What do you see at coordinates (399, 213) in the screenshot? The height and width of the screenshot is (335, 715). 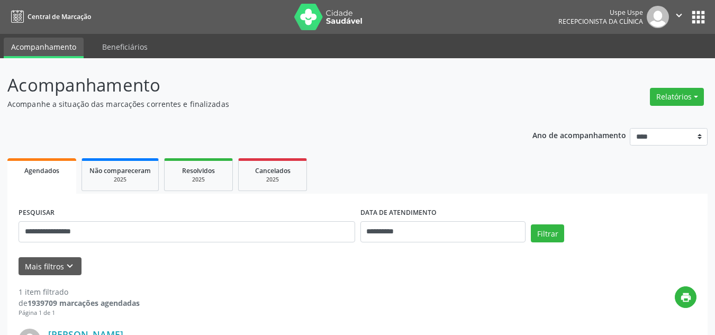 I see `label: DATA DE ATENDIMENTO` at bounding box center [399, 213].